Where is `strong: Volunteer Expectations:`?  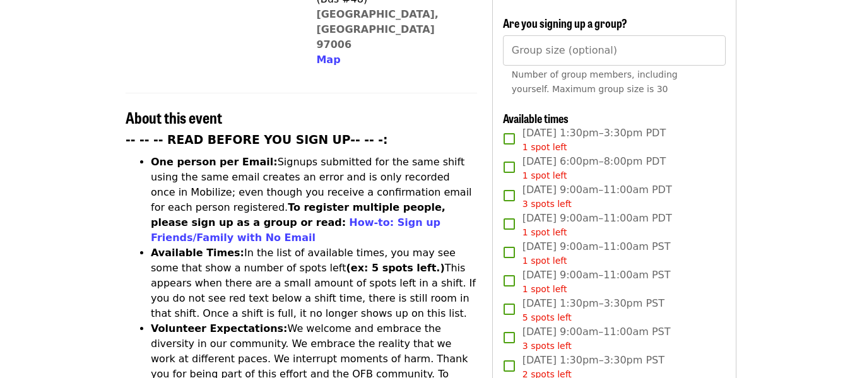
strong: Volunteer Expectations: is located at coordinates (219, 328).